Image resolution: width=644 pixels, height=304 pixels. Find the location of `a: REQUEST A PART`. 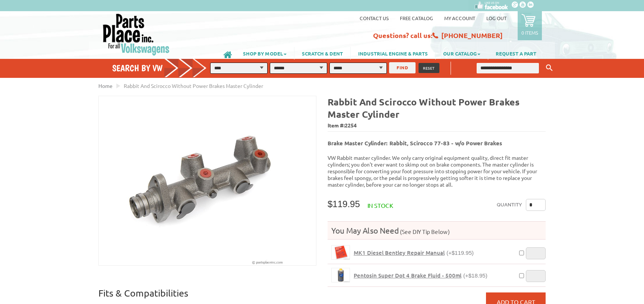

a: REQUEST A PART is located at coordinates (516, 53).